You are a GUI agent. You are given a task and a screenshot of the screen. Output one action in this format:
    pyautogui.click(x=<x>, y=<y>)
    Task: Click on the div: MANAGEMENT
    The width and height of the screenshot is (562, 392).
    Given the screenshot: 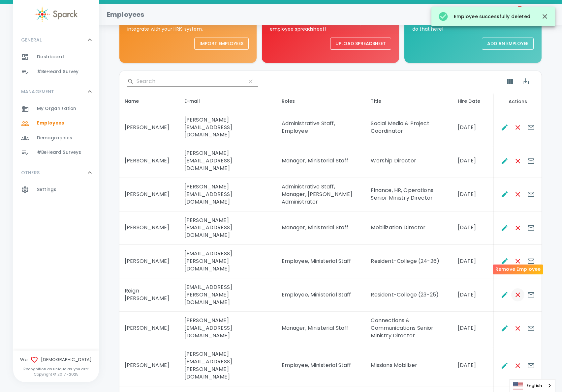 What is the action you would take?
    pyautogui.click(x=56, y=91)
    